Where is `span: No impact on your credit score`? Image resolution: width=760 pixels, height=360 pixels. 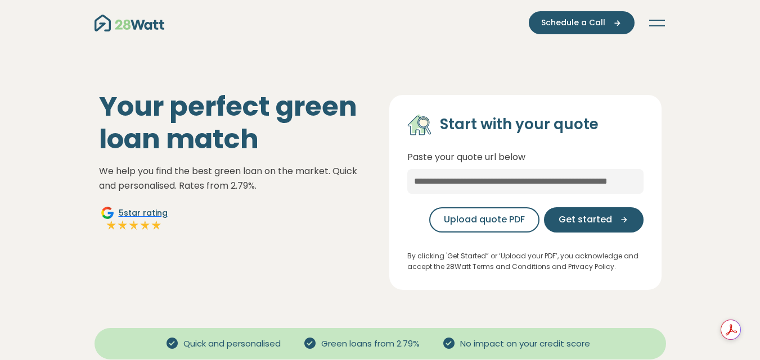
span: No impact on your credit score is located at coordinates (525, 344).